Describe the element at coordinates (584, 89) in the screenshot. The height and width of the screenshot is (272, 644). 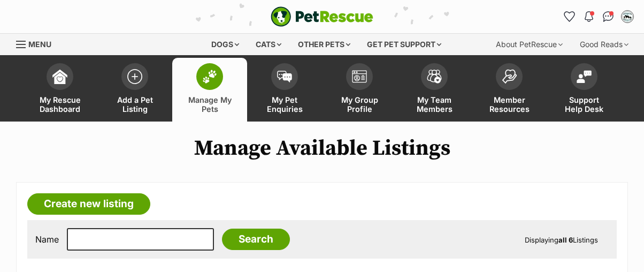
I see `a: Support Help Desk` at that location.